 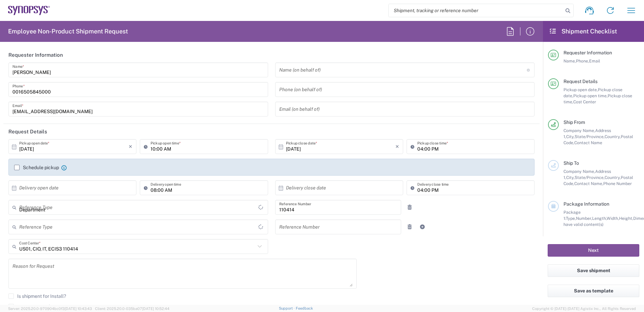 I want to click on span: Name,, so click(x=570, y=60).